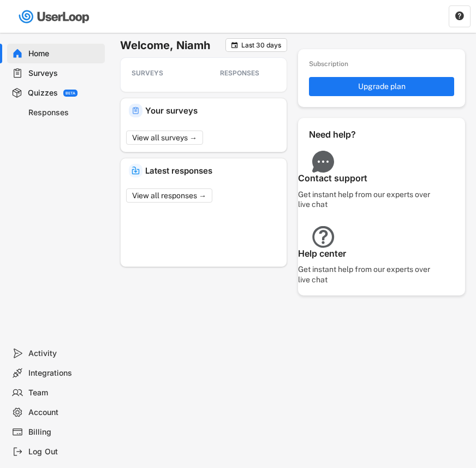  Describe the element at coordinates (64, 73) in the screenshot. I see `div: Surveys` at that location.